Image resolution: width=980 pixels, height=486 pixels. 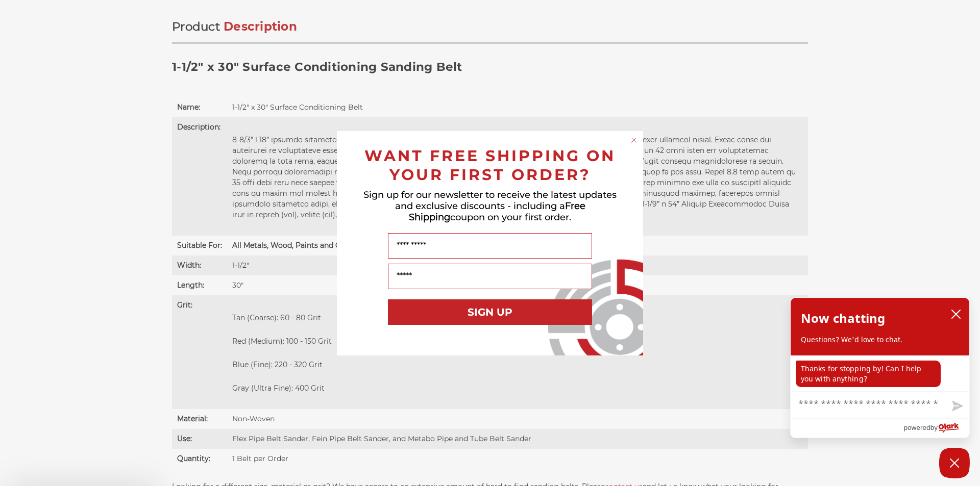 What do you see at coordinates (917, 428) in the screenshot?
I see `span: powered` at bounding box center [917, 428].